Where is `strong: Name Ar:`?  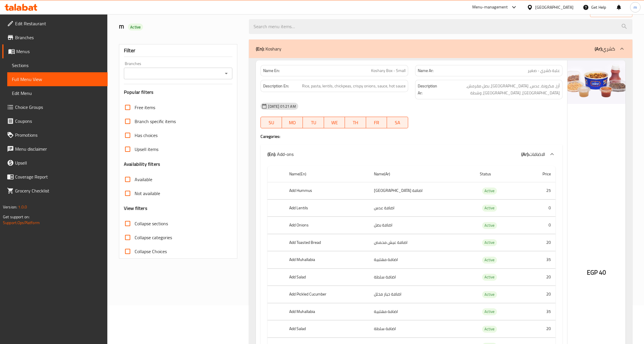 strong: Name Ar: is located at coordinates (426, 71).